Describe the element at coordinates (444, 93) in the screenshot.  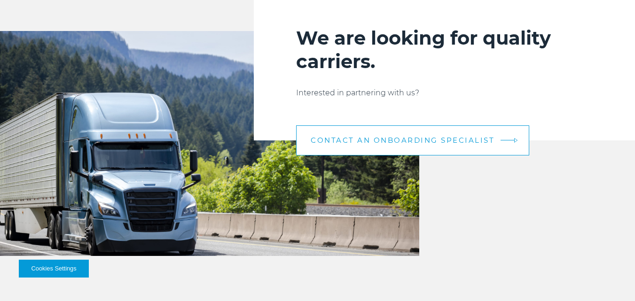
I see `p: Interested in partnering with us?` at that location.